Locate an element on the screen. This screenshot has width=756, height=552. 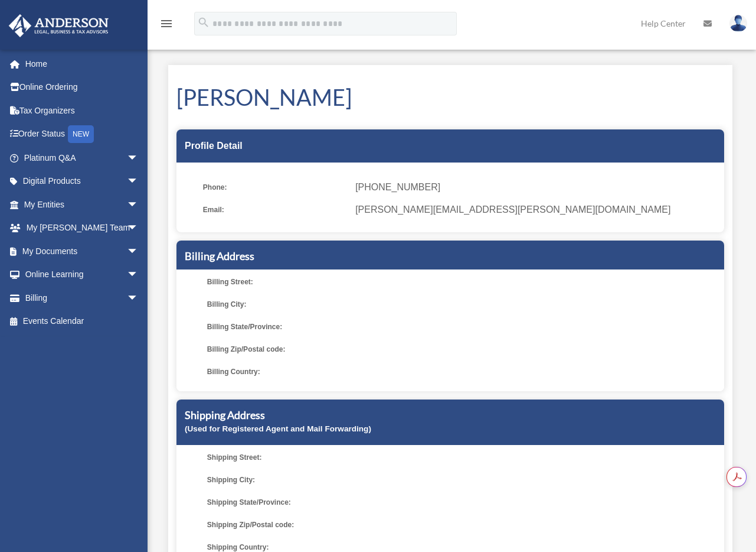
span: Billing City: is located at coordinates (279, 304).